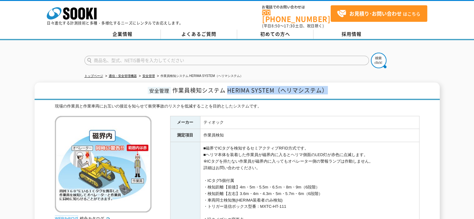 The image size is (474, 219). I want to click on span: 安全管理, so click(159, 90).